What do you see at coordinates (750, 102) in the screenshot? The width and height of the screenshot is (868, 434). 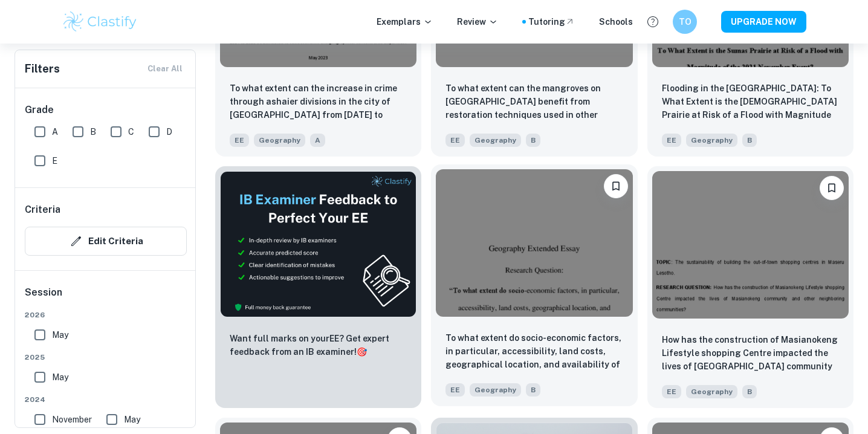 I see `p: Flooding in the Sumas Prairie: To What Extent is the Sumas Prairie at Risk of a Flood with Magnit...` at bounding box center [750, 102].